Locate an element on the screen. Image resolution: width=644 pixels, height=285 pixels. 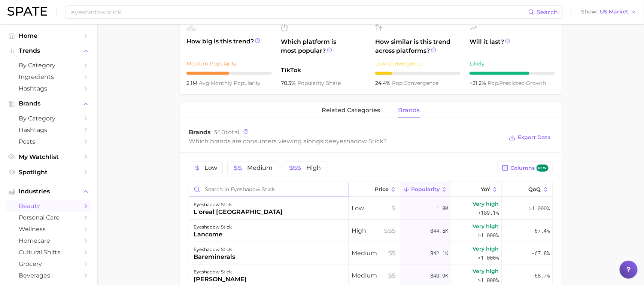
div: Low Convergence is located at coordinates (418, 64).